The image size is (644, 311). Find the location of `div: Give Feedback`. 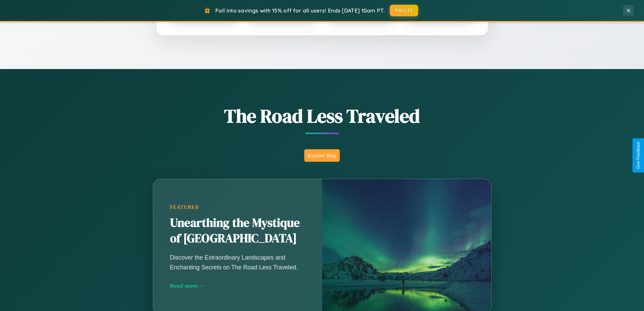

div: Give Feedback is located at coordinates (638, 155).